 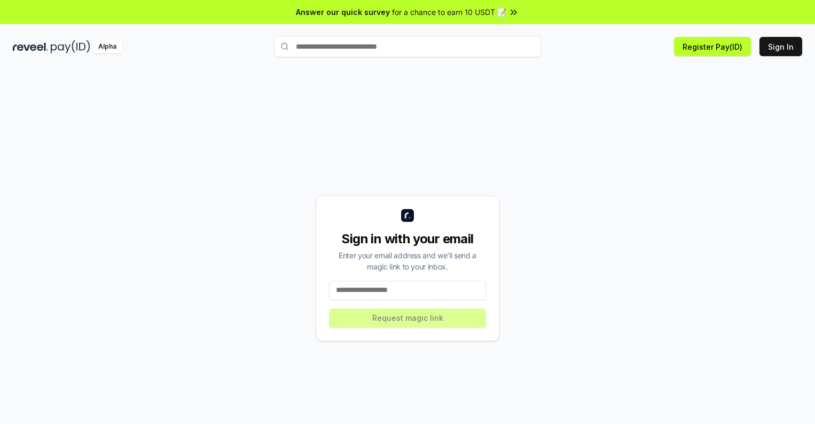 What do you see at coordinates (408, 215) in the screenshot?
I see `img: logo_small` at bounding box center [408, 215].